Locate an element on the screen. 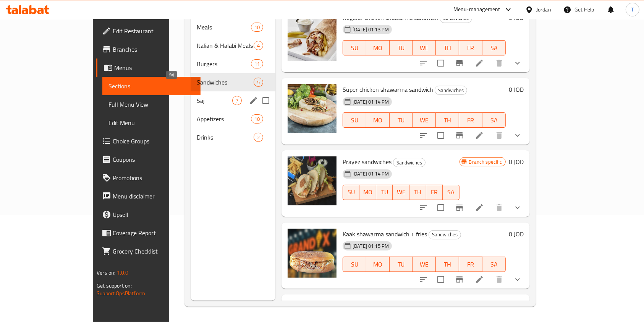 Image resolution: width=644 pixels, height=322 pixels. a: Full Menu View is located at coordinates (151, 104).